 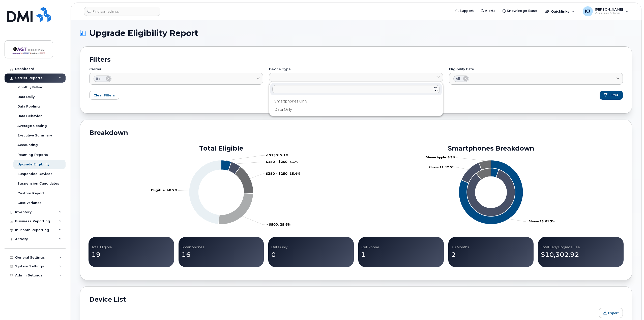 I want to click on h2: Device List, so click(x=356, y=300).